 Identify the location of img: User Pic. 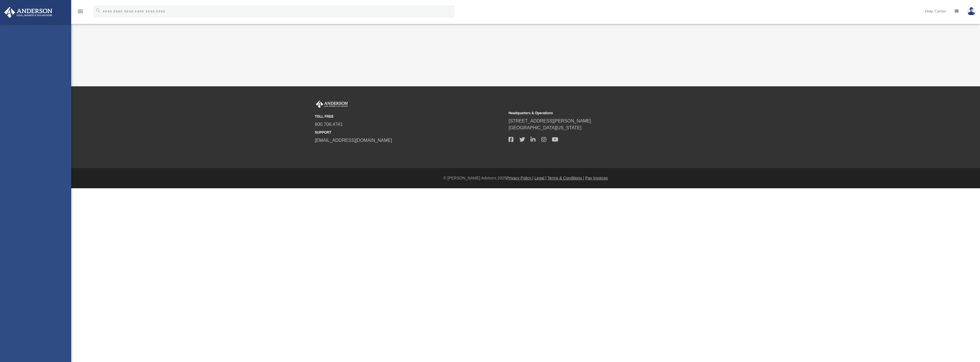
(972, 11).